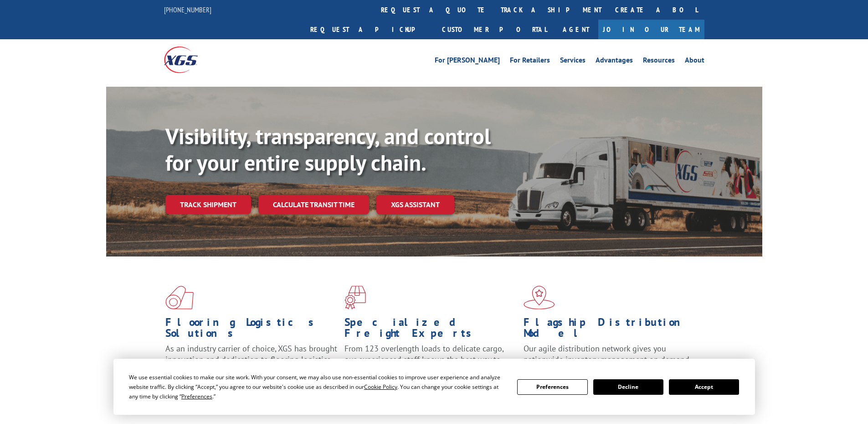 Image resolution: width=868 pixels, height=424 pixels. Describe the element at coordinates (197, 396) in the screenshot. I see `span: Preferences` at that location.